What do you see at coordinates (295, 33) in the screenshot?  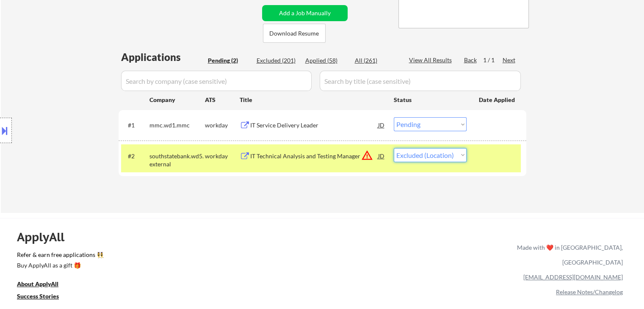 I see `button: Download Resume` at bounding box center [295, 33].